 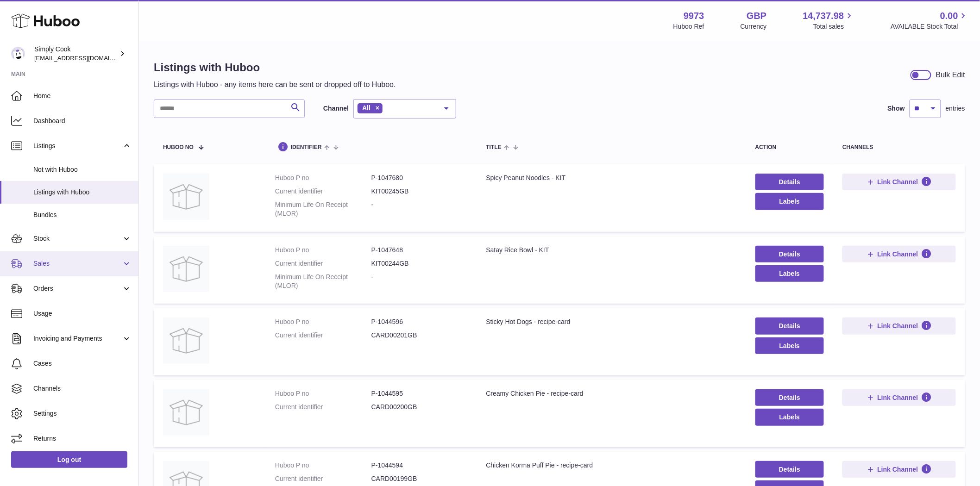 I want to click on dd: P-1044594, so click(x=420, y=465).